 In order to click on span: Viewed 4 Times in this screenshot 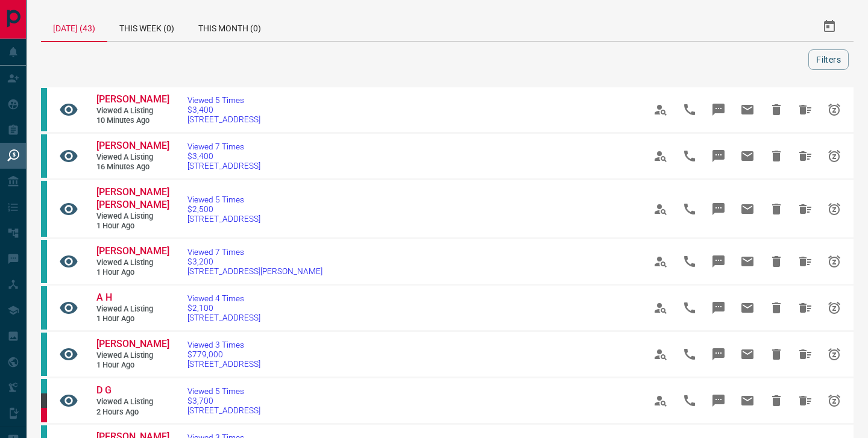, I will do `click(223, 298)`.